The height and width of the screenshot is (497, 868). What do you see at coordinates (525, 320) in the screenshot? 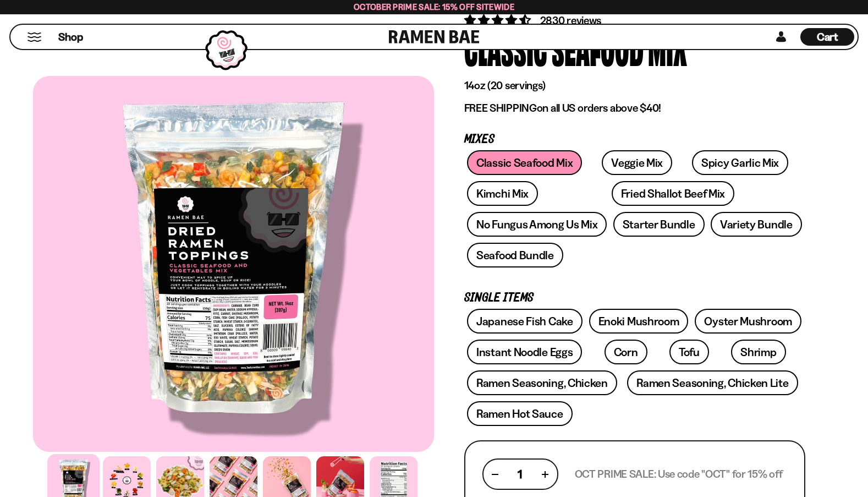
I see `a: Japanese Fish Cake` at bounding box center [525, 320].